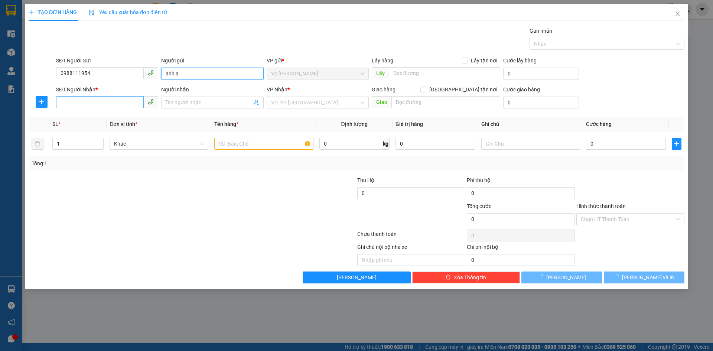 This screenshot has height=351, width=713. I want to click on span: Định lượng, so click(354, 124).